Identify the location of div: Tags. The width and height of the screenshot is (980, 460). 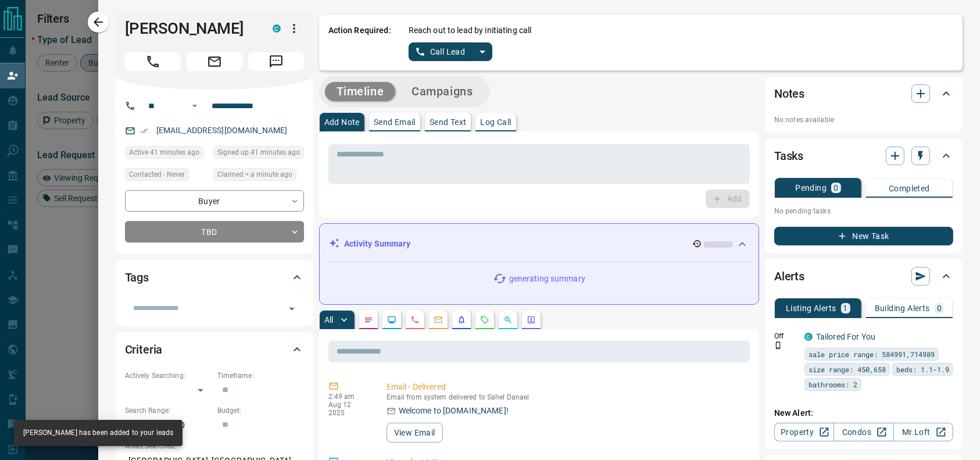
(214, 277).